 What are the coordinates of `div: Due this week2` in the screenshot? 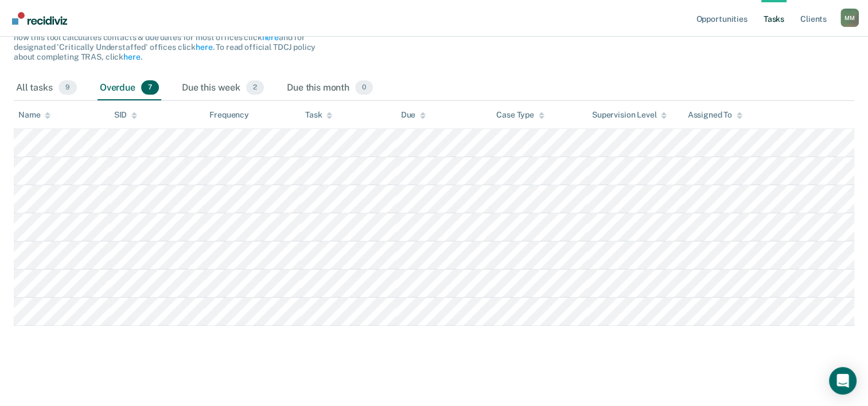 It's located at (222, 88).